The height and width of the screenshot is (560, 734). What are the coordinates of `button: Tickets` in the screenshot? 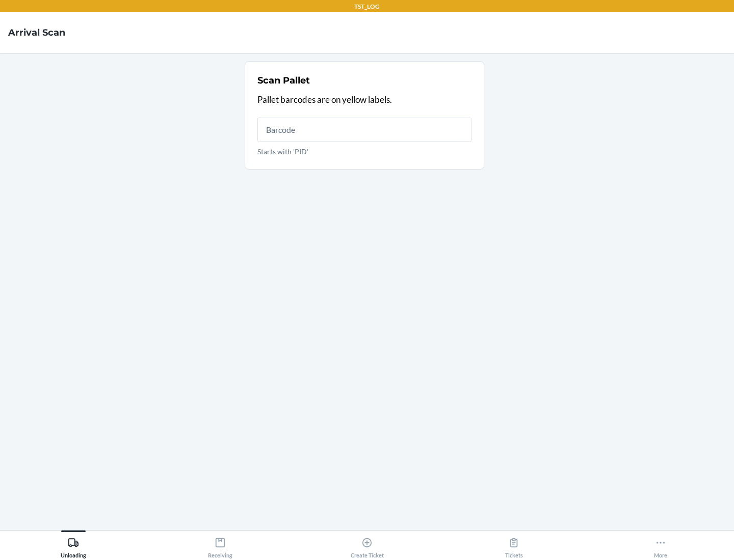 It's located at (514, 545).